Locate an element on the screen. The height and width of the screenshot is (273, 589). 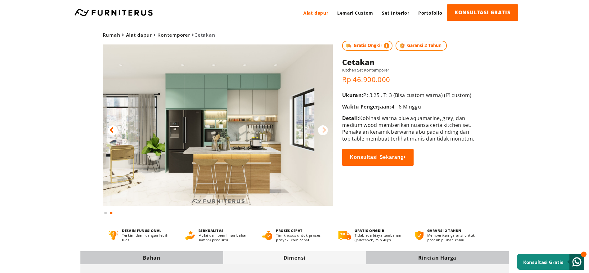
font: Set Interior is located at coordinates (396, 13).